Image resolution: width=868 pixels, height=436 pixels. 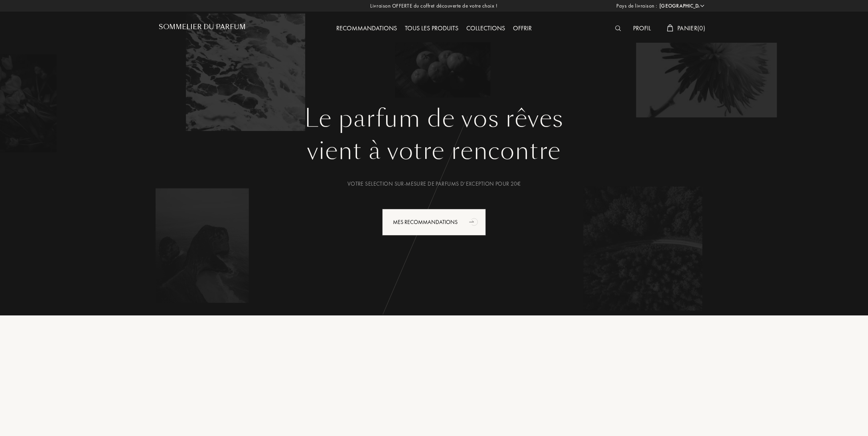 I want to click on a: Profil, so click(x=642, y=28).